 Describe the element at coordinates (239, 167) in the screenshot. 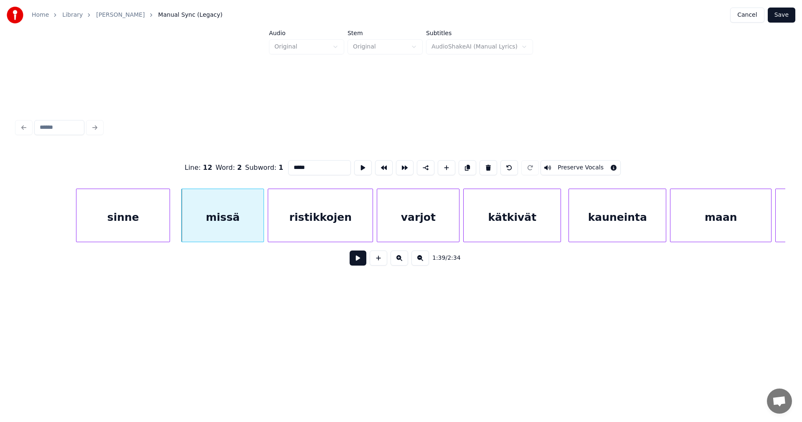

I see `span: 2` at that location.